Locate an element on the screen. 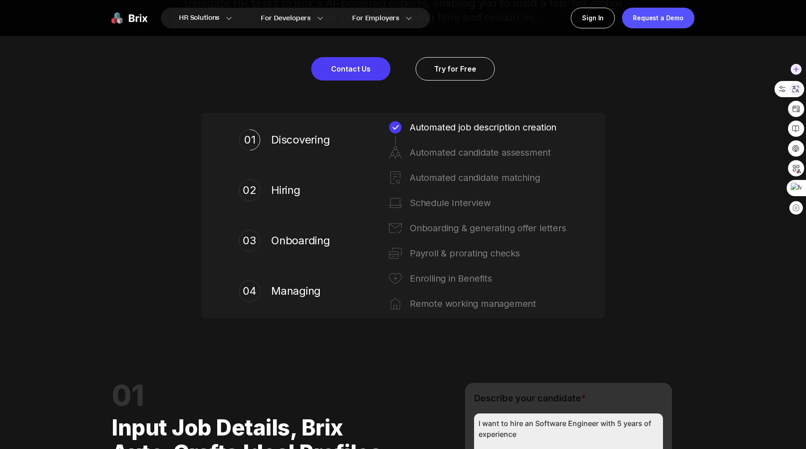 The height and width of the screenshot is (449, 806). div: Automated job description creation is located at coordinates (488, 127).